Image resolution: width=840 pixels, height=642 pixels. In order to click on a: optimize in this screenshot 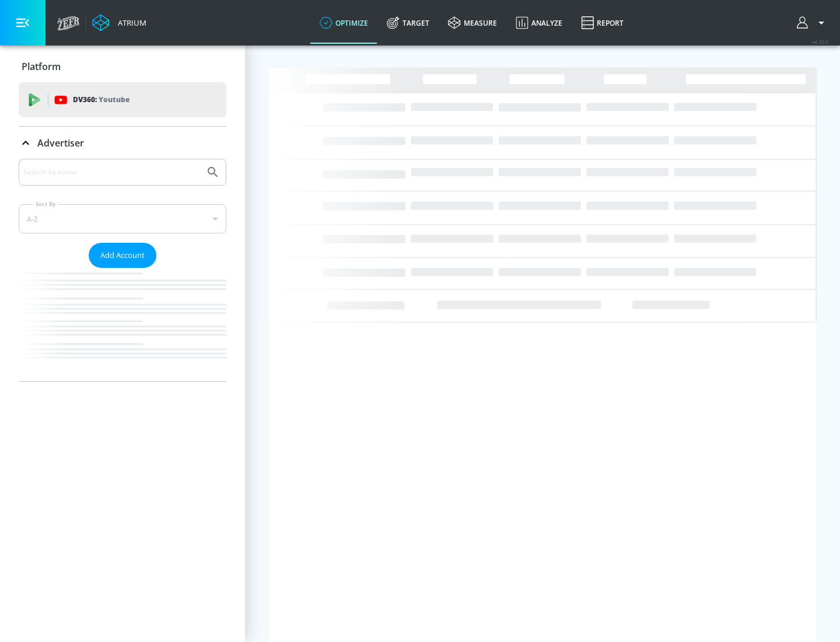, I will do `click(344, 23)`.